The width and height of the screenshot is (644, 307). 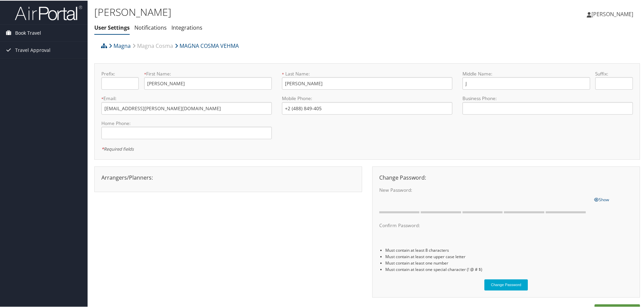 I want to click on label: First Name:, so click(x=208, y=73).